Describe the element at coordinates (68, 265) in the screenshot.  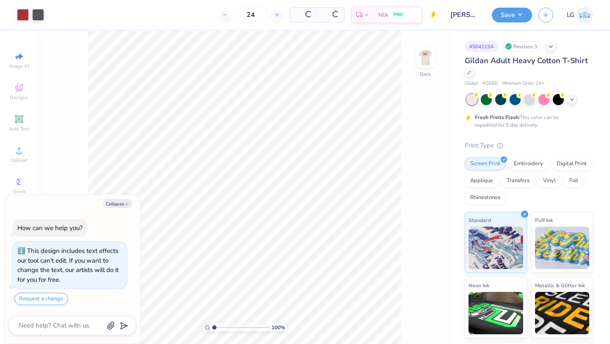
I see `div: This design includes text effects our tool can't edit. If you want to change the text, our artist...` at that location.